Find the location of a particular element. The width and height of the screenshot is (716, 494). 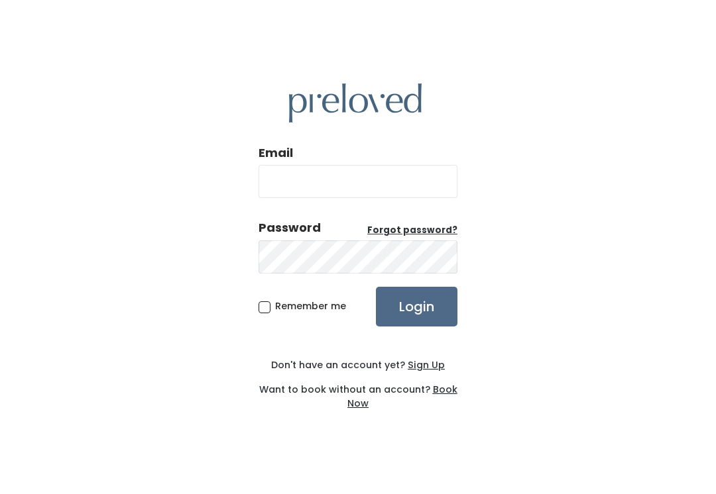

u: Book Now is located at coordinates (402, 396).